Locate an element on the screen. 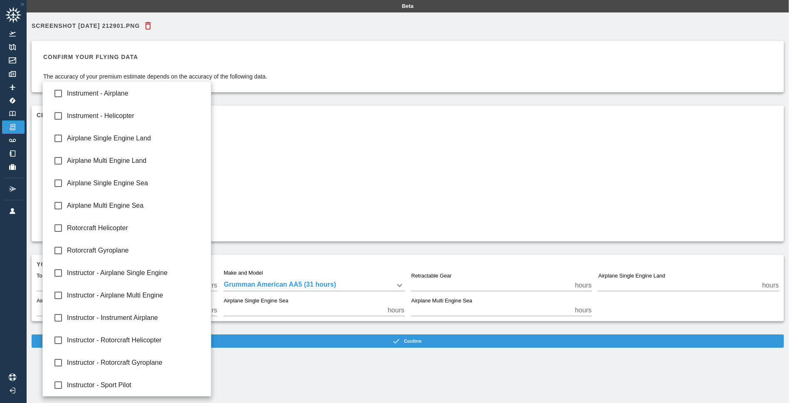 This screenshot has height=403, width=795. span: Instructor - Rotorcraft Gyroplane is located at coordinates (135, 363).